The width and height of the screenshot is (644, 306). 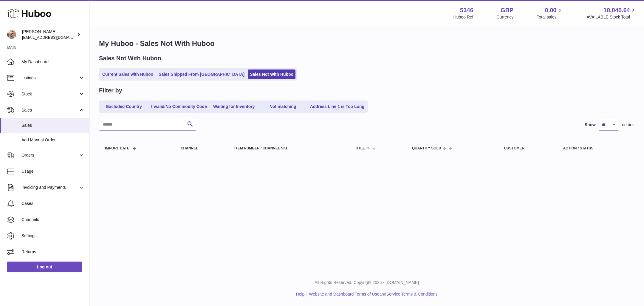 What do you see at coordinates (289, 148) in the screenshot?
I see `div: Item Number / Channel SKU` at bounding box center [289, 148].